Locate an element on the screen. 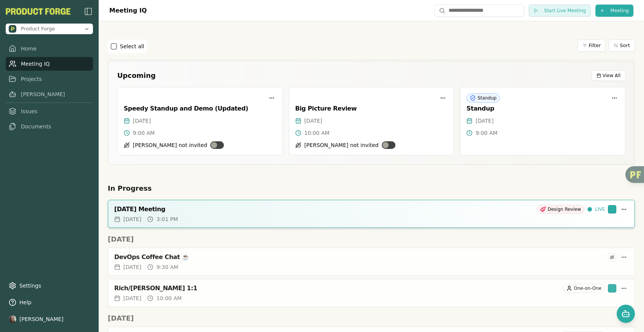 The width and height of the screenshot is (644, 332). span: LIVE is located at coordinates (600, 209).